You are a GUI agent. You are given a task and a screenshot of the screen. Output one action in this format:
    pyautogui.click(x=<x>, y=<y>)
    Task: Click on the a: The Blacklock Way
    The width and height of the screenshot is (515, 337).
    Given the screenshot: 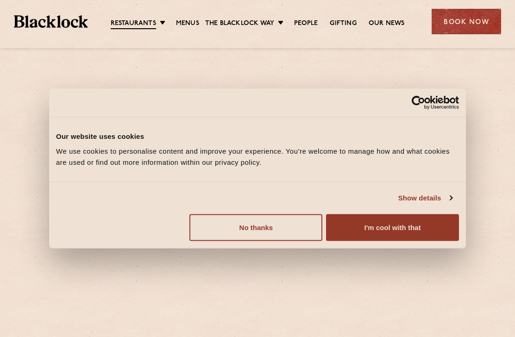 What is the action you would take?
    pyautogui.click(x=239, y=24)
    